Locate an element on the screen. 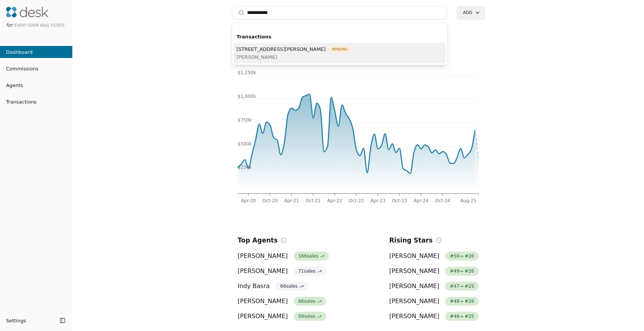 The image size is (644, 331). tspan: $500k is located at coordinates (245, 143).